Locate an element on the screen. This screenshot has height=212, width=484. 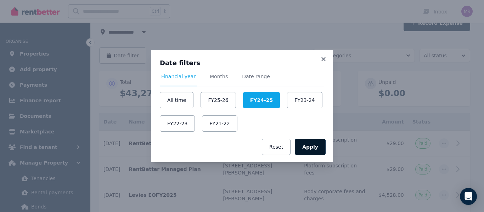
span: Financial year is located at coordinates (178, 77).